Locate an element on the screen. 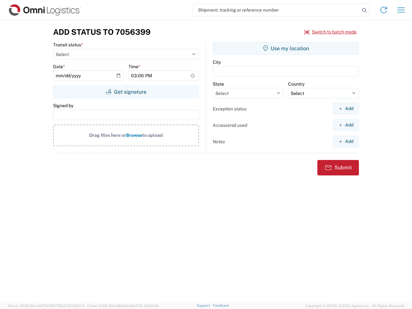 The width and height of the screenshot is (412, 309). button: Submit is located at coordinates (338, 168).